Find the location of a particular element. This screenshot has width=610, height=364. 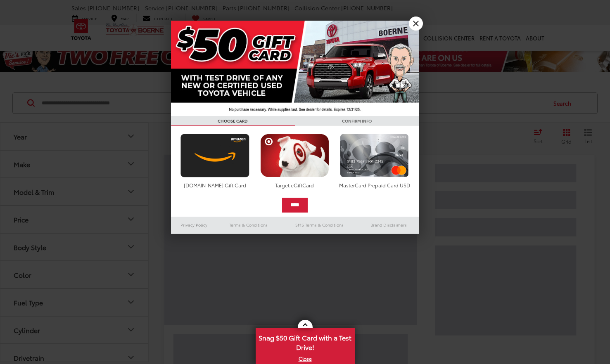

div: MasterCard Prepaid Card USD is located at coordinates (374, 185).